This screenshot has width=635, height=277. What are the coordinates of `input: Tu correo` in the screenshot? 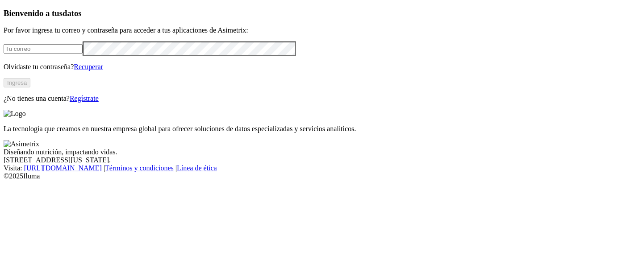 It's located at (43, 49).